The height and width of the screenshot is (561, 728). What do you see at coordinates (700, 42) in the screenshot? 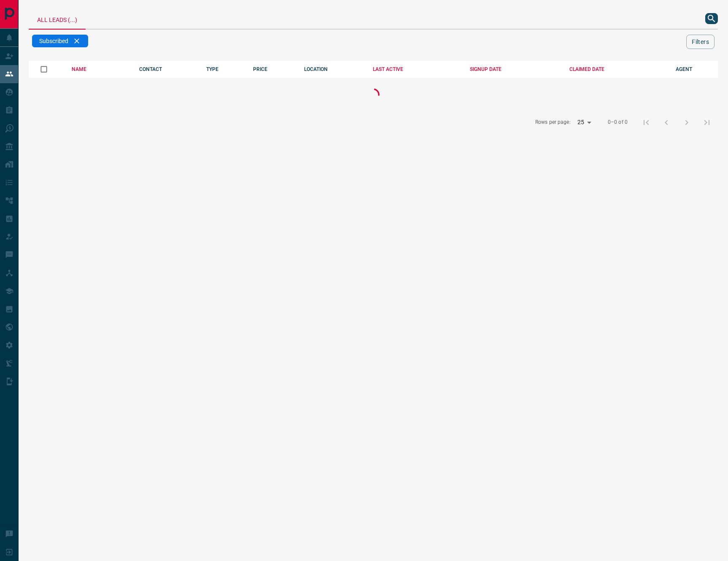
I see `button: Filters` at bounding box center [700, 42].